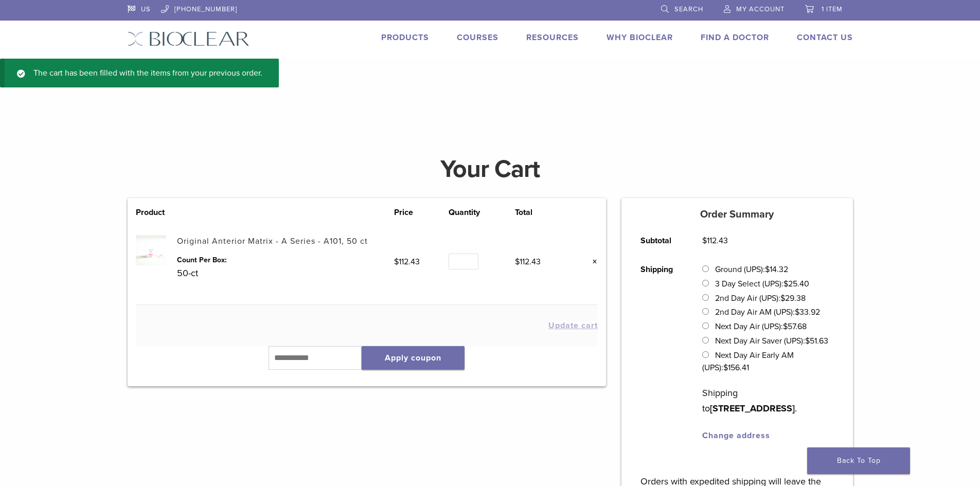 The height and width of the screenshot is (486, 980). Describe the element at coordinates (776, 270) in the screenshot. I see `bdi: 14.32` at that location.